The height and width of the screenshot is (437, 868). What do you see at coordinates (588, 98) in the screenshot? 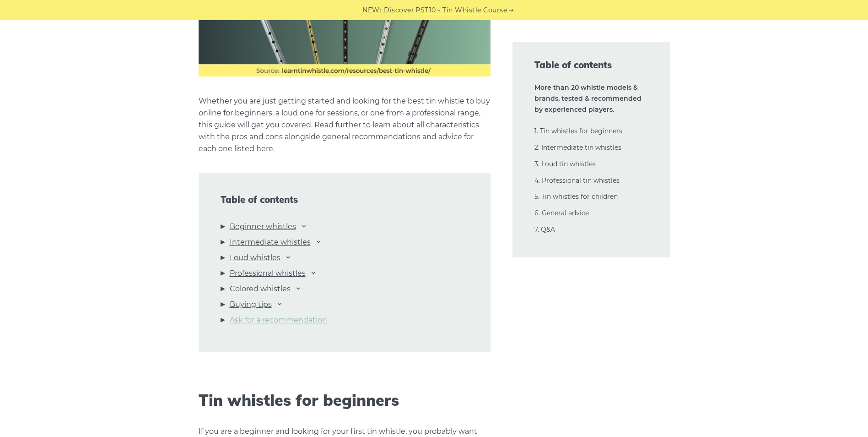
I see `strong: More than 20 whistle models & brands, tested & recommended by experienced players.` at bounding box center [588, 98].